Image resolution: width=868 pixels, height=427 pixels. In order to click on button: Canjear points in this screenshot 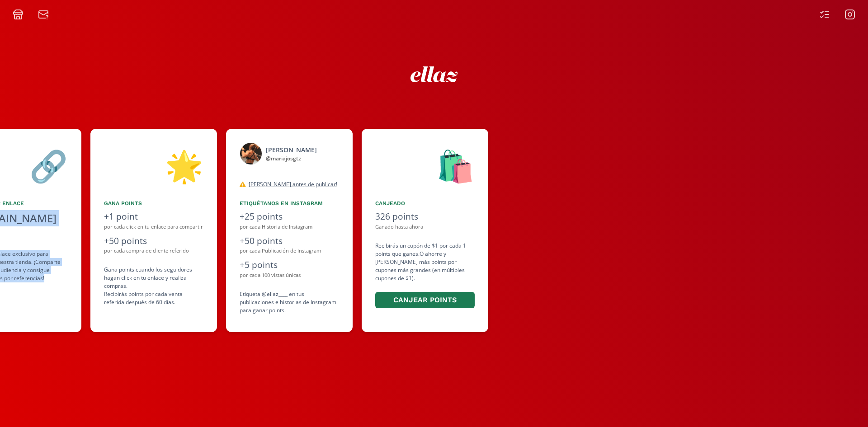, I will do `click(425, 300)`.